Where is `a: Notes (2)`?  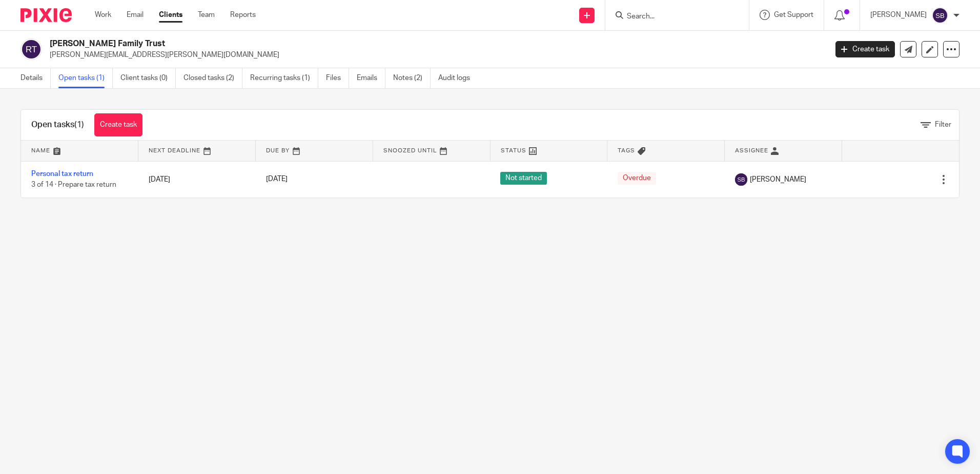 a: Notes (2) is located at coordinates (411, 78).